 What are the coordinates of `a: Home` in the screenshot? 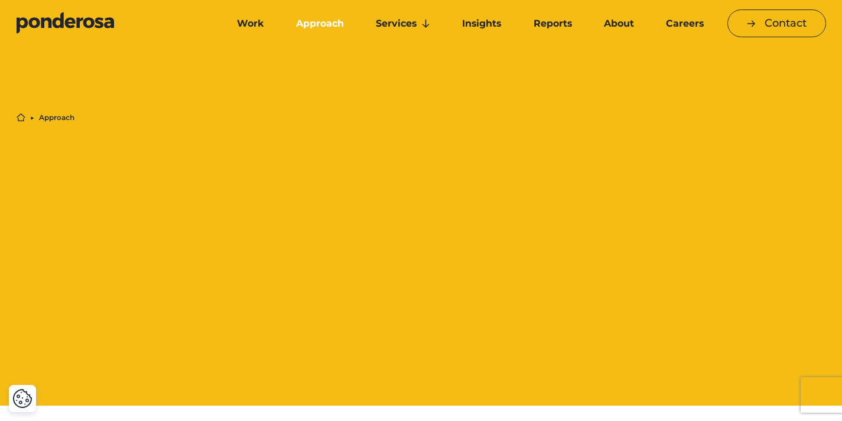 It's located at (21, 117).